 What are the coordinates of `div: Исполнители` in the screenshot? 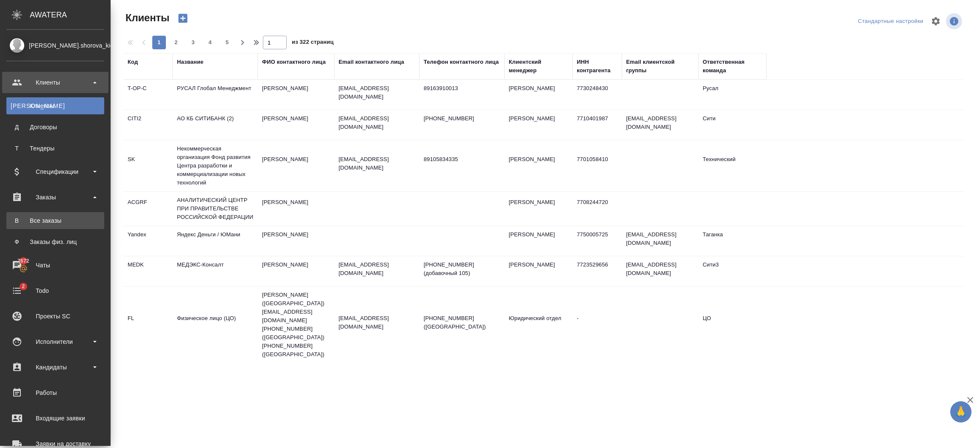 It's located at (56, 342).